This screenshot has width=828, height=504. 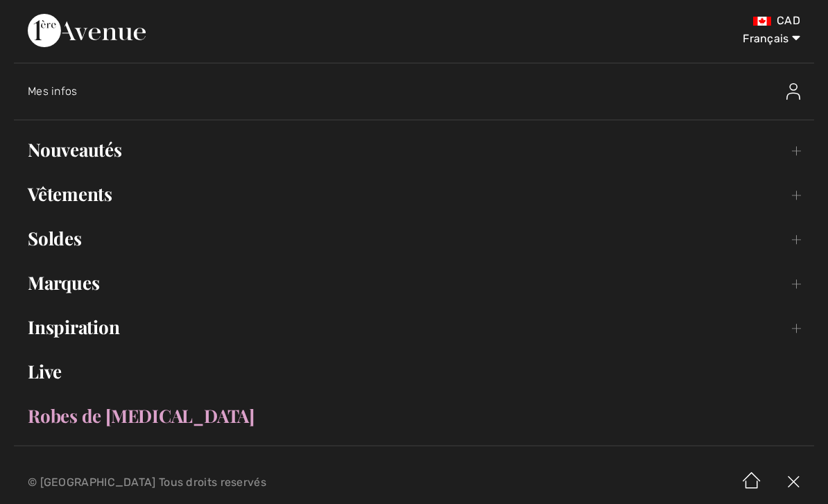 I want to click on a: Marques, so click(x=414, y=283).